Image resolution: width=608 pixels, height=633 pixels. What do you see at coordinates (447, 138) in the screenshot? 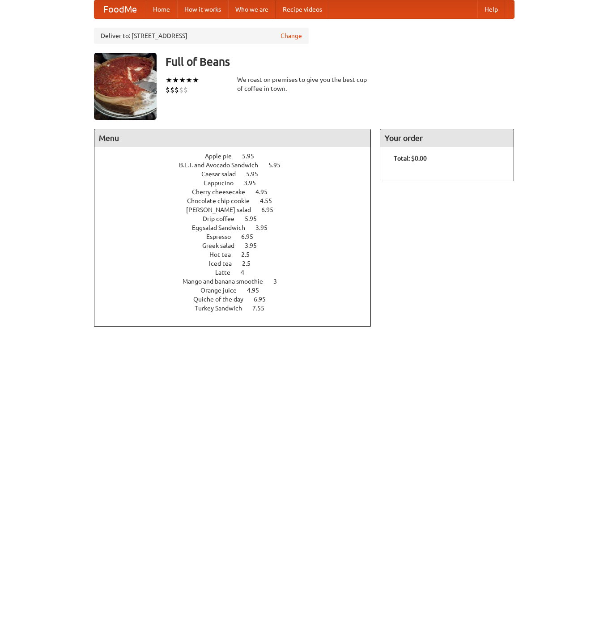
I see `h4: Your order` at bounding box center [447, 138].